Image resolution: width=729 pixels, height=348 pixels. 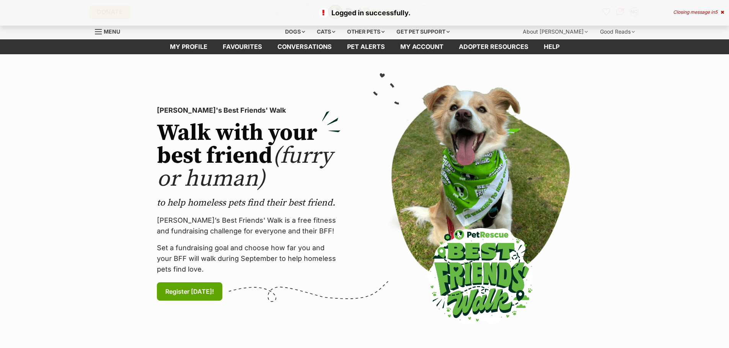 I want to click on h2: Walk with your best friend, so click(x=249, y=156).